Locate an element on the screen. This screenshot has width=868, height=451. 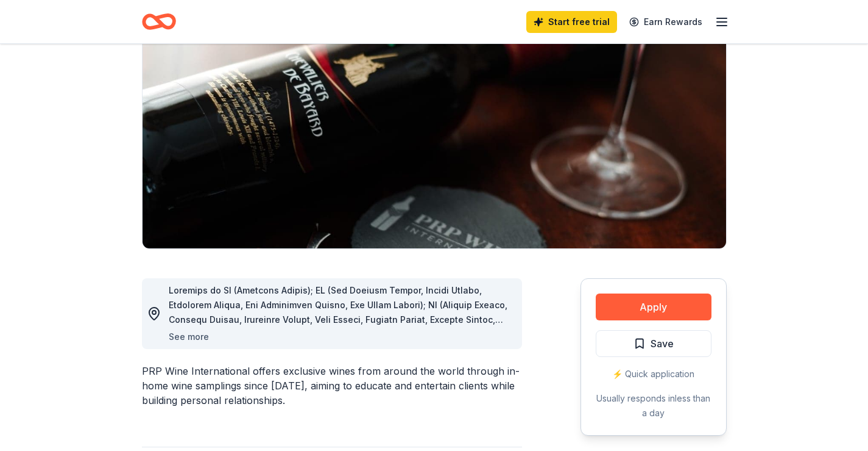
div: Usually responds in less than a day is located at coordinates (653, 405).